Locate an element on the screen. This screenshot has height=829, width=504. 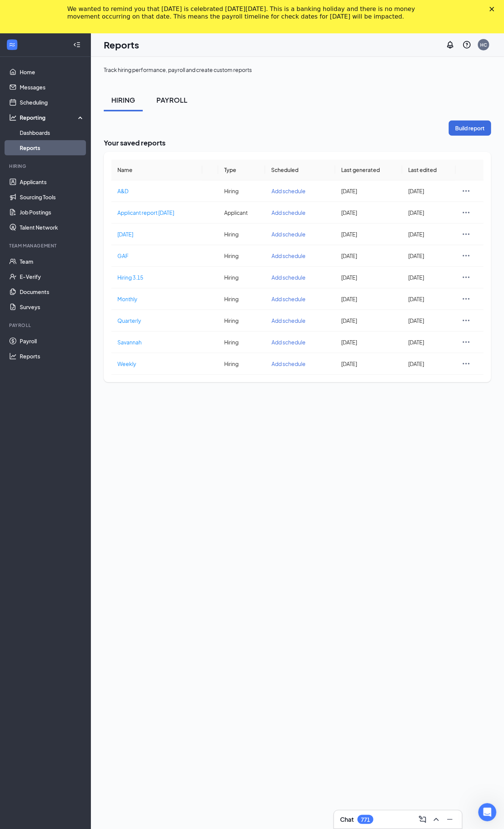
div: Close is located at coordinates (493, 9).